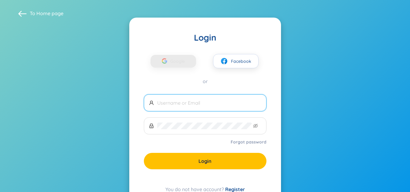  I want to click on span: lock, so click(152, 126).